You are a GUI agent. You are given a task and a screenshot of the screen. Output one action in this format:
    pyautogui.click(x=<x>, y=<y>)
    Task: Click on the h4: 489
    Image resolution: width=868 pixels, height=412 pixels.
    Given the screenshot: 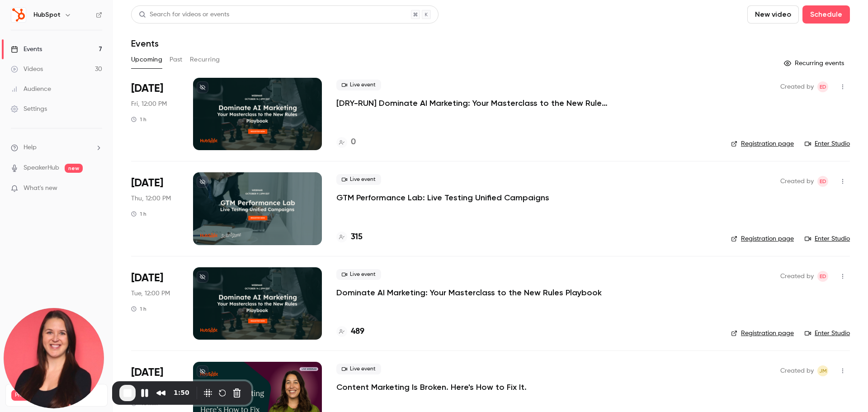 What is the action you would take?
    pyautogui.click(x=357, y=331)
    